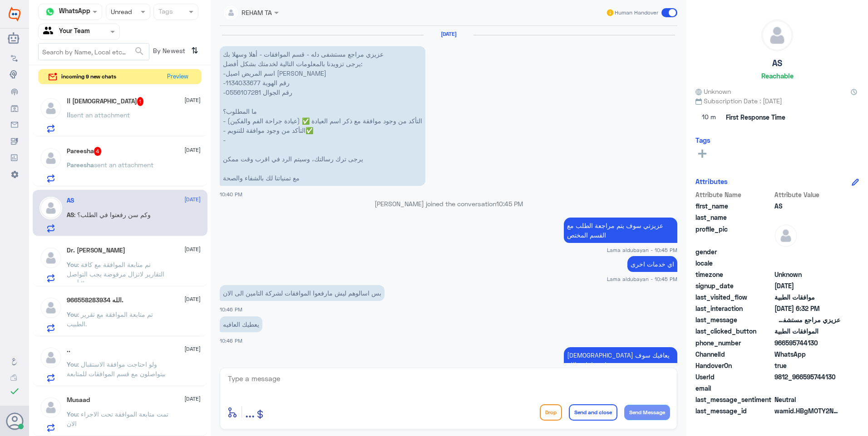 The height and width of the screenshot is (436, 868). I want to click on span: : ولو احتاجت موافقة الاستقبال بيتواصلون مع قسم الموافقات للمتابعة, so click(116, 369).